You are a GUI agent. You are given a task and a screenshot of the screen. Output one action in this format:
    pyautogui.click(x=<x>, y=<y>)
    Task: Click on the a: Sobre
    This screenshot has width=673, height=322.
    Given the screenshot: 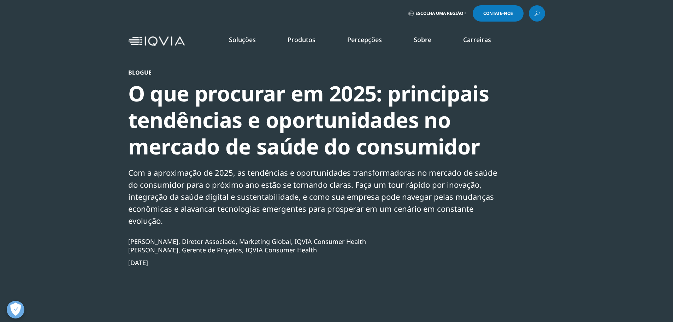 What is the action you would take?
    pyautogui.click(x=423, y=40)
    